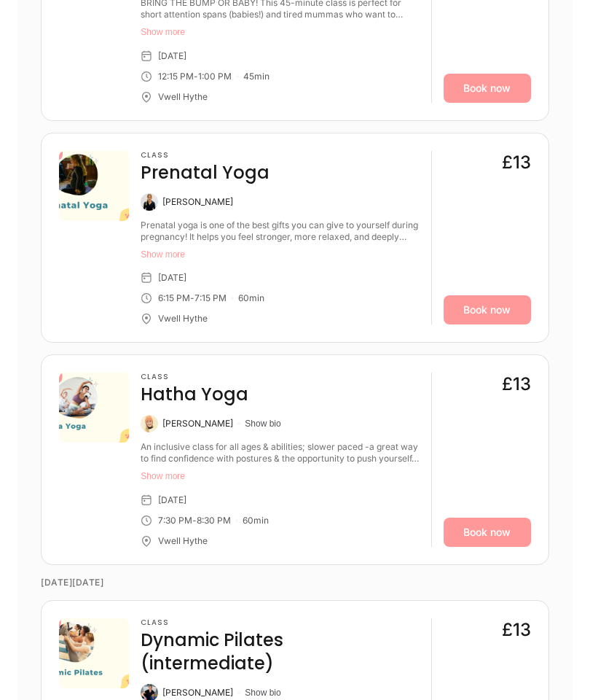 The image size is (590, 700). What do you see at coordinates (280, 232) in the screenshot?
I see `div: Prenatal yoga is one of the best gifts you can give to yourself during pregnancy! It helps you fe...` at bounding box center [280, 232].